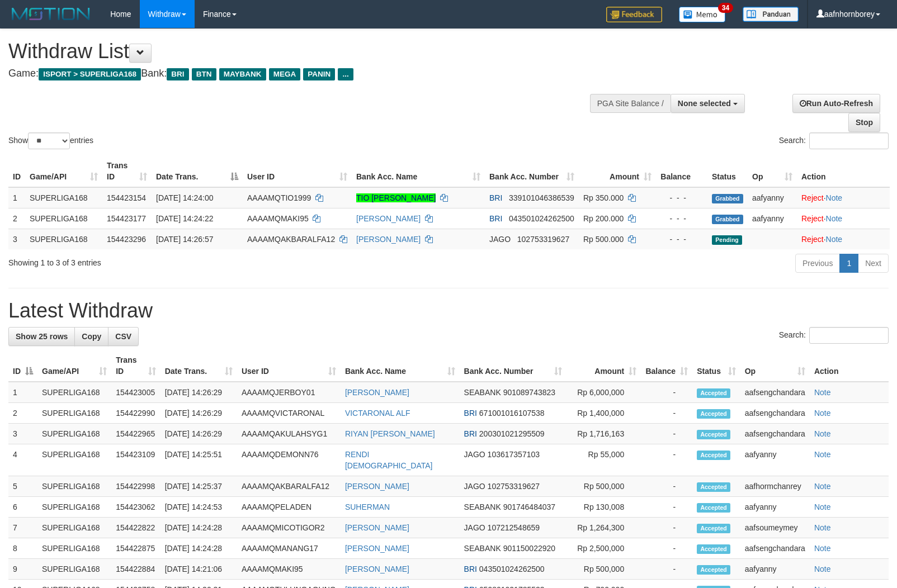 The width and height of the screenshot is (897, 588). I want to click on td: 154423062, so click(136, 507).